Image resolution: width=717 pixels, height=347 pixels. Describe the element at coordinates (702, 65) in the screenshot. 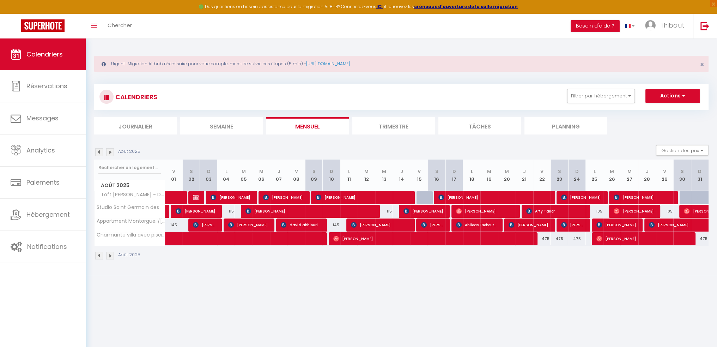

I see `button: Close` at that location.